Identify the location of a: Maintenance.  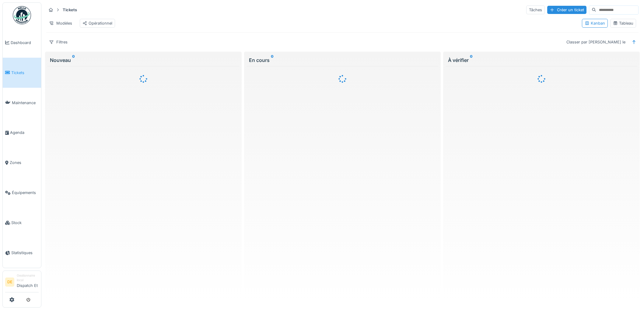
(22, 103).